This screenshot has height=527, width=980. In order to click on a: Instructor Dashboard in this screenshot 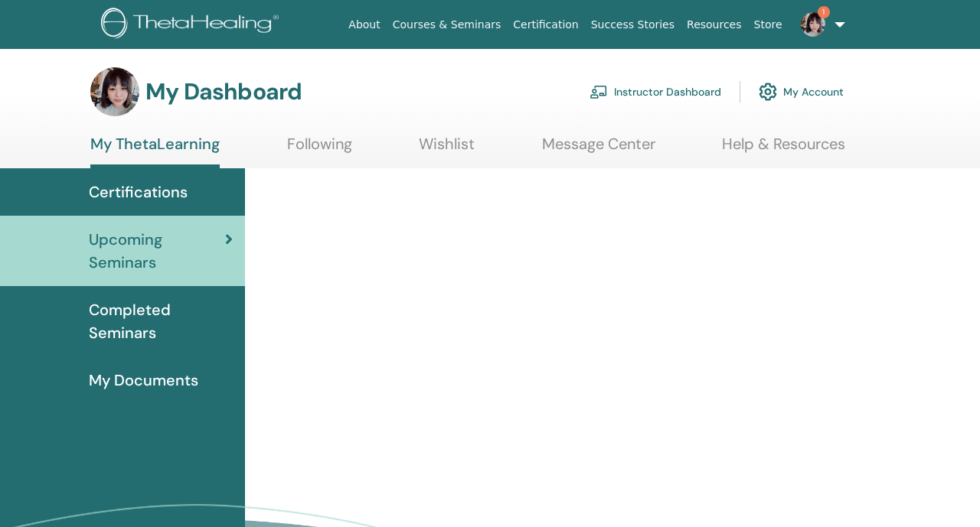, I will do `click(656, 91)`.